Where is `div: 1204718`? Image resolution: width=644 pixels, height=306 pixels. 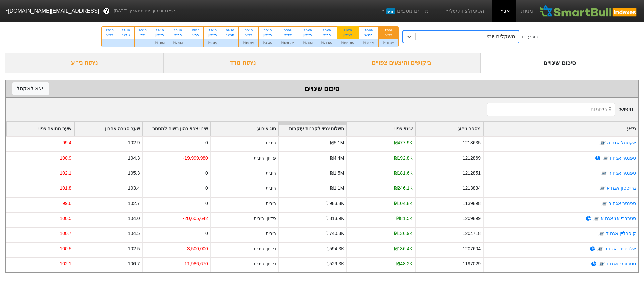 div: 1204718 is located at coordinates (472, 233).